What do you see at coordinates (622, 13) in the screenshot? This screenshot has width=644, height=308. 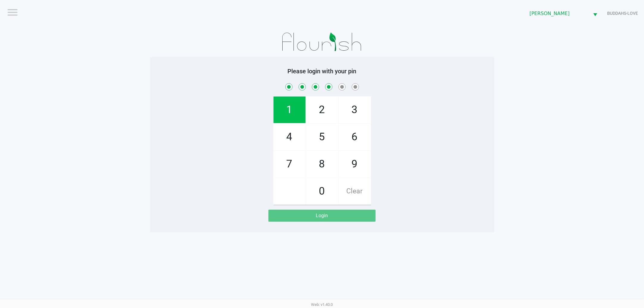 I see `span: BUDDAHS-LOVE` at bounding box center [622, 13].